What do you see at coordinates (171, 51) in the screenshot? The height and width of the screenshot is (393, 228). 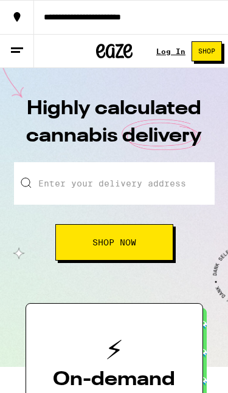 I see `a: Log In` at bounding box center [171, 51].